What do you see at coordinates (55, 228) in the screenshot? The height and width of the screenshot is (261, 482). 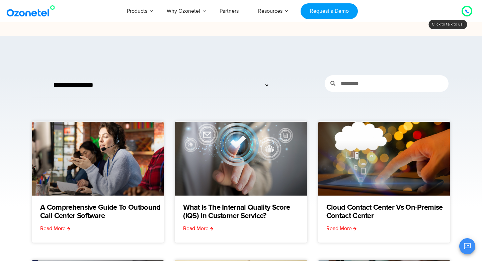 I see `a: Read more about A Comprehensive Guide to Outbound Call Center Software` at bounding box center [55, 228].